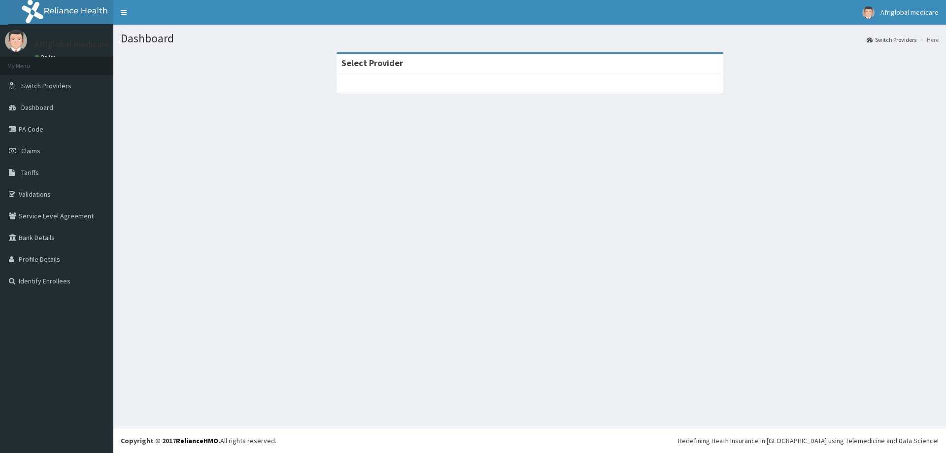  Describe the element at coordinates (892, 39) in the screenshot. I see `a: Switch Providers` at that location.